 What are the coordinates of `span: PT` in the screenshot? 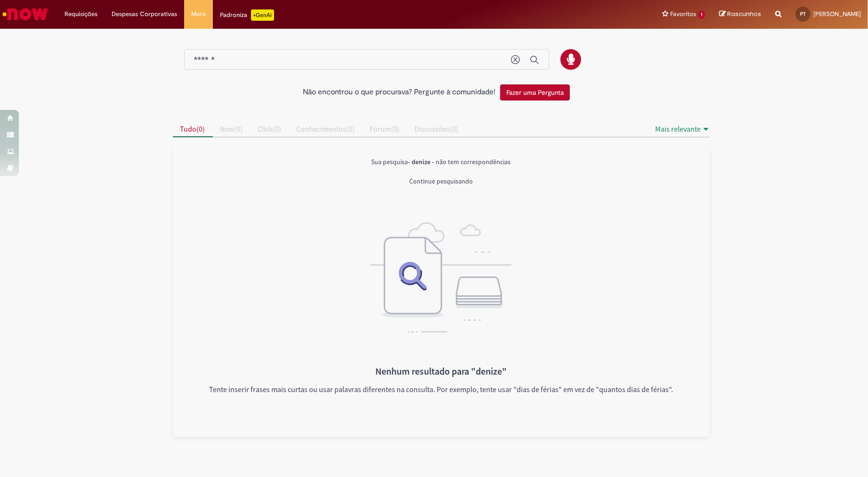 It's located at (803, 14).